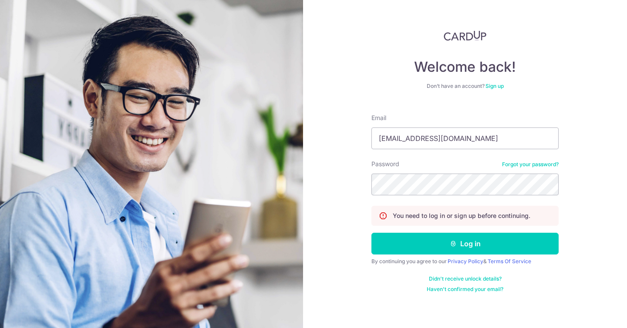 This screenshot has width=627, height=328. Describe the element at coordinates (465, 289) in the screenshot. I see `a: Haven't confirmed your email?` at that location.